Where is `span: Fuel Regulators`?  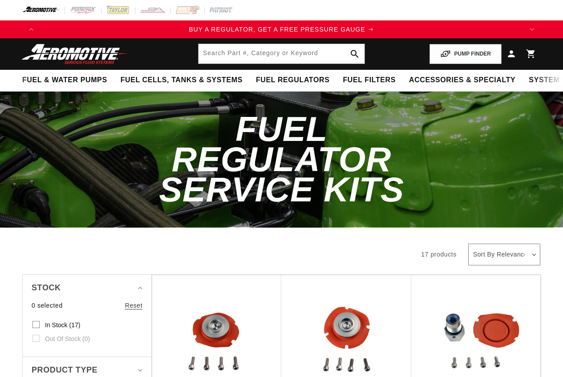
span: Fuel Regulators is located at coordinates (292, 80).